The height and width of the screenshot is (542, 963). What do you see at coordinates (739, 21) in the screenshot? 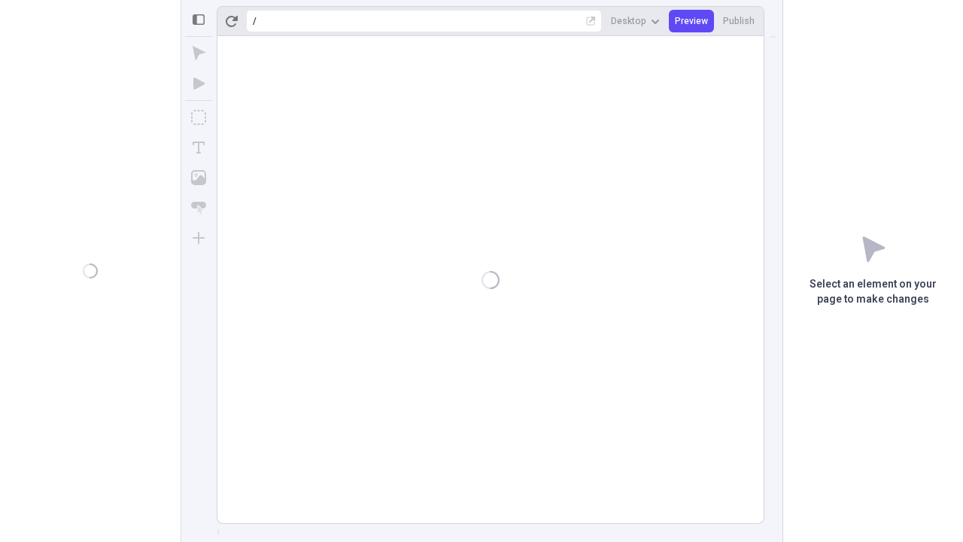
I see `span: Publish` at bounding box center [739, 21].